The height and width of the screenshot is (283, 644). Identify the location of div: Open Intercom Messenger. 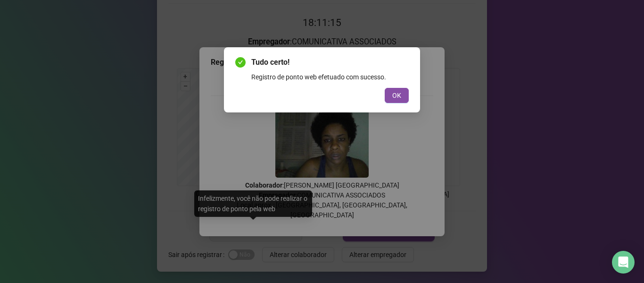
(623, 262).